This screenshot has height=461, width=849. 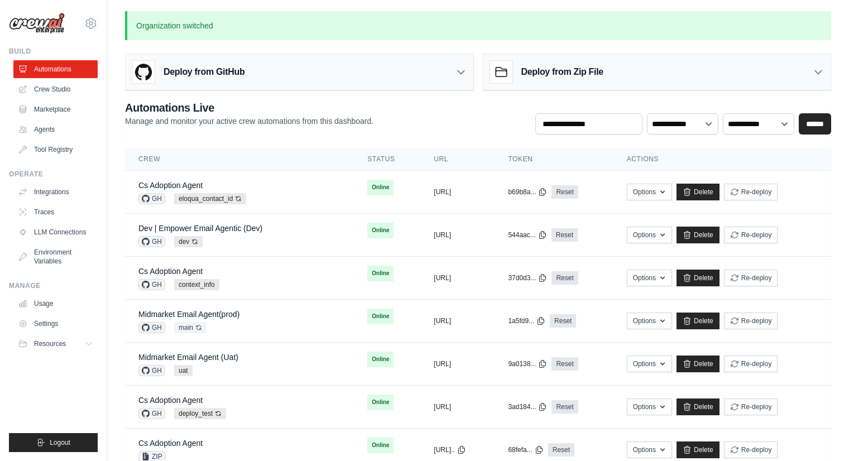 What do you see at coordinates (210, 199) in the screenshot?
I see `span: eloqua_contact_id` at bounding box center [210, 199].